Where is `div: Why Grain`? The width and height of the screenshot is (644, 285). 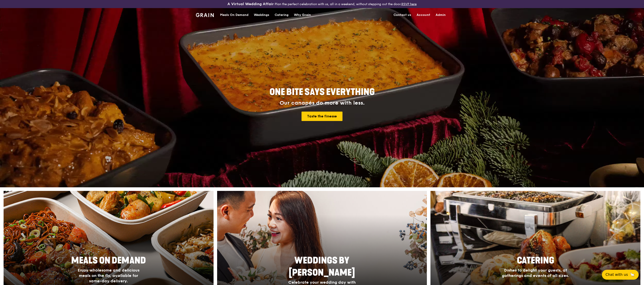 div: Why Grain is located at coordinates (302, 15).